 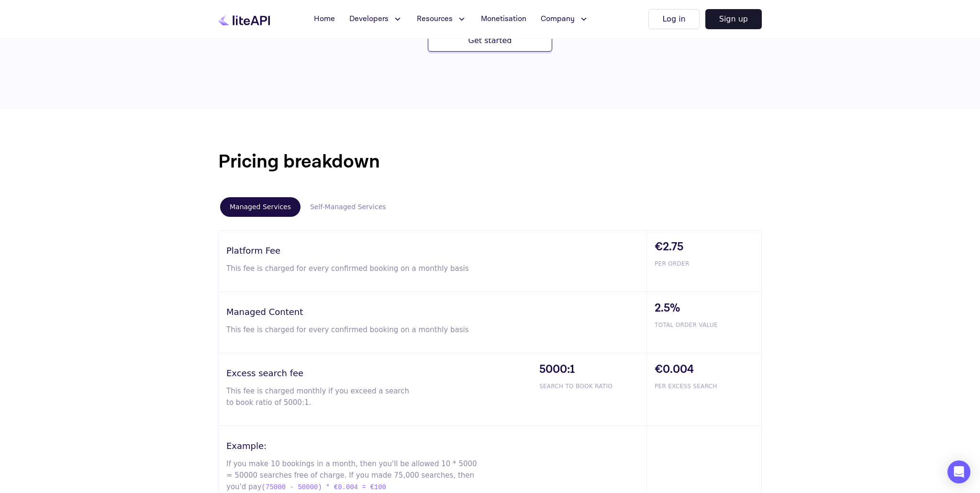 What do you see at coordinates (565, 19) in the screenshot?
I see `button: Company` at bounding box center [565, 19].